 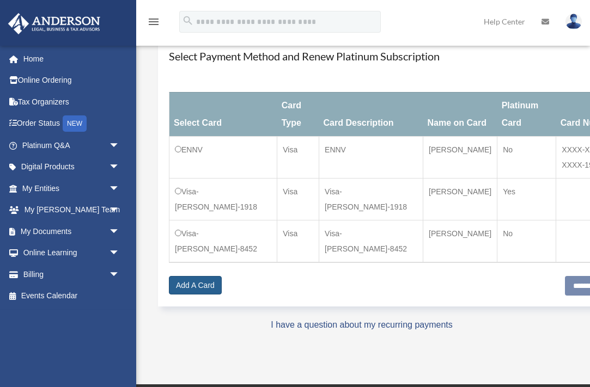 I want to click on a: Home, so click(x=72, y=59).